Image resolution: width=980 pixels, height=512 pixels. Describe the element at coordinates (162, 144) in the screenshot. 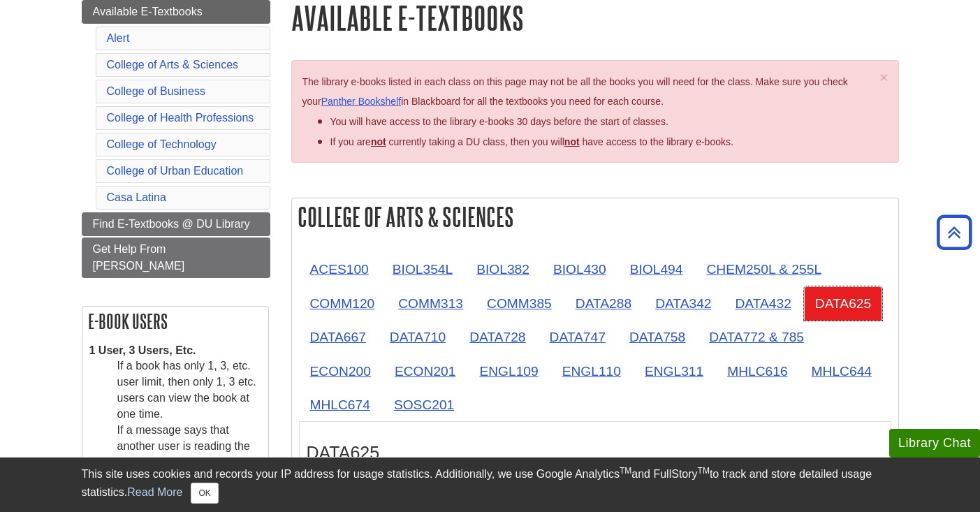

I see `a: College of Technology` at that location.